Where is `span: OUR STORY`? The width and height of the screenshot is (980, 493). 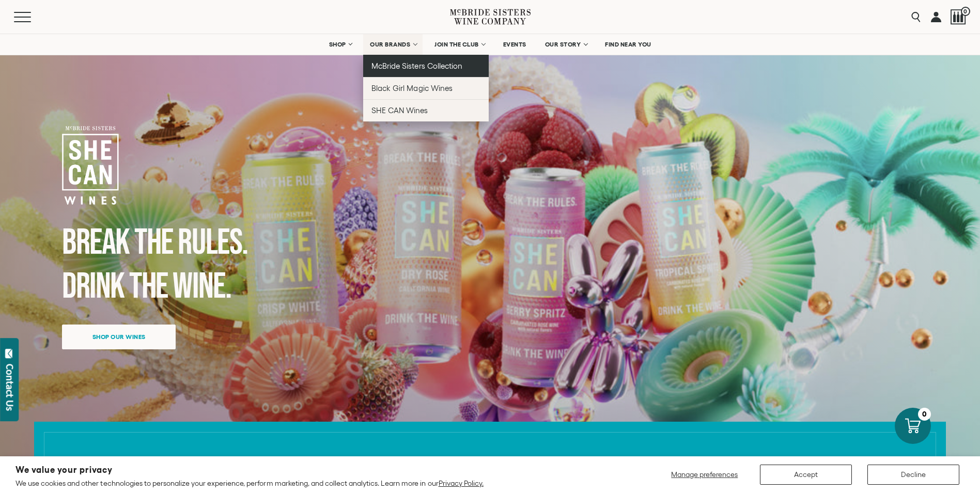
span: OUR STORY is located at coordinates (563, 44).